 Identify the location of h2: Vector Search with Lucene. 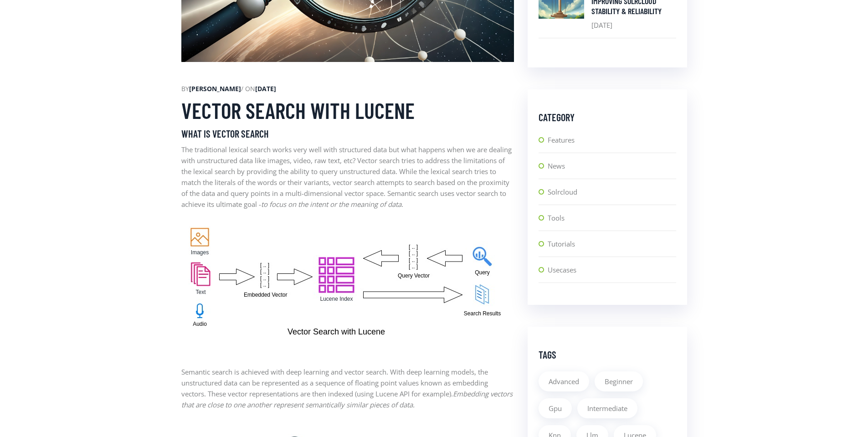
(348, 111).